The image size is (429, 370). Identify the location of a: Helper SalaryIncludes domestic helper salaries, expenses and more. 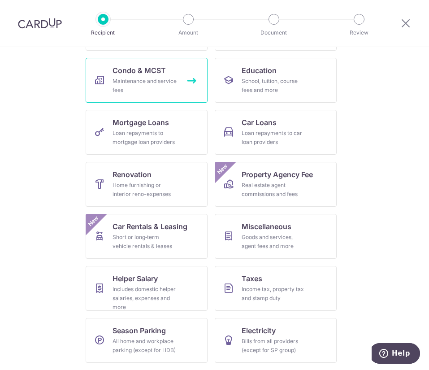
(147, 288).